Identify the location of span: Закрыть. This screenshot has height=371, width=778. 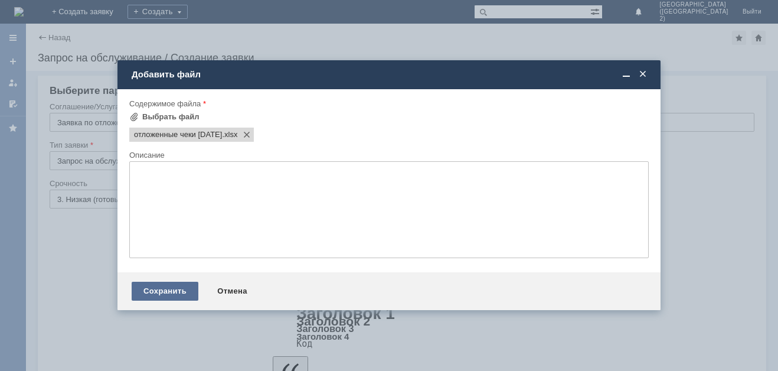
(643, 74).